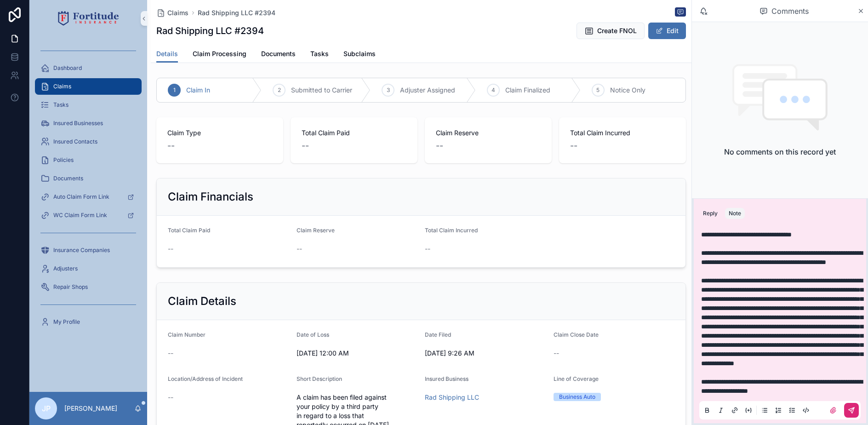 This screenshot has width=868, height=425. I want to click on span: 2, so click(279, 90).